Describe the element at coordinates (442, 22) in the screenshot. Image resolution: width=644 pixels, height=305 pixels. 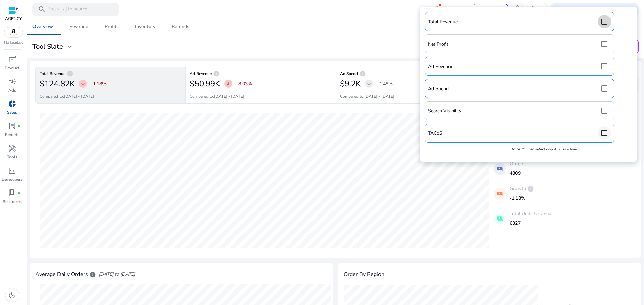
I see `p: Total Revenue` at that location.